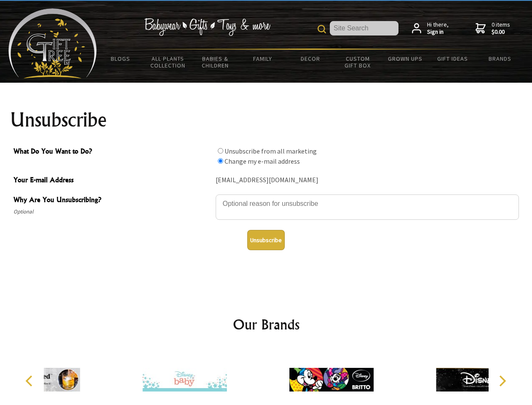 This screenshot has height=405, width=532. What do you see at coordinates (322, 29) in the screenshot?
I see `img: product search` at bounding box center [322, 29].